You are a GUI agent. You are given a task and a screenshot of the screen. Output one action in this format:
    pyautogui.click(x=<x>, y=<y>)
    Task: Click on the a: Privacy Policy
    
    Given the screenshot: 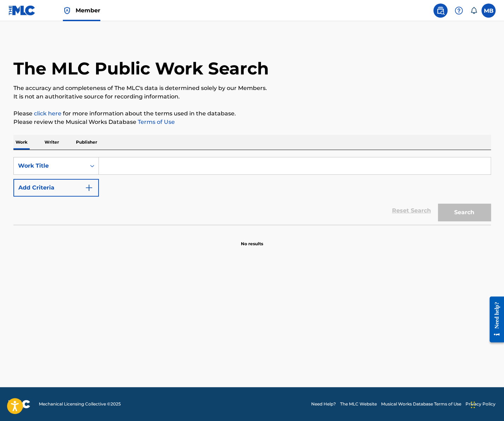 What is the action you would take?
    pyautogui.click(x=480, y=404)
    